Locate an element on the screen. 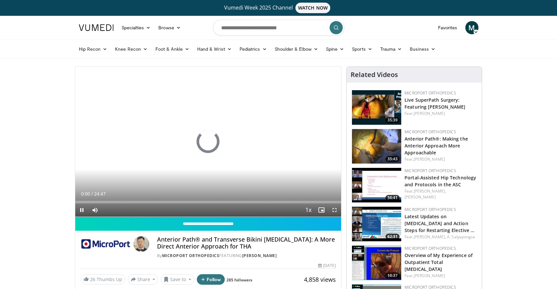 This screenshot has width=557, height=289. a: Hip Recon is located at coordinates (93, 49).